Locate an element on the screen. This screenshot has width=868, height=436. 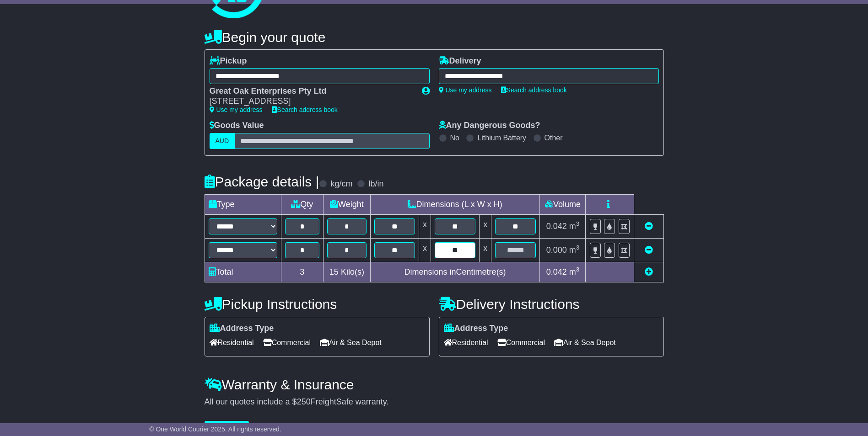
h4: Pickup Instructions is located at coordinates (317, 304).